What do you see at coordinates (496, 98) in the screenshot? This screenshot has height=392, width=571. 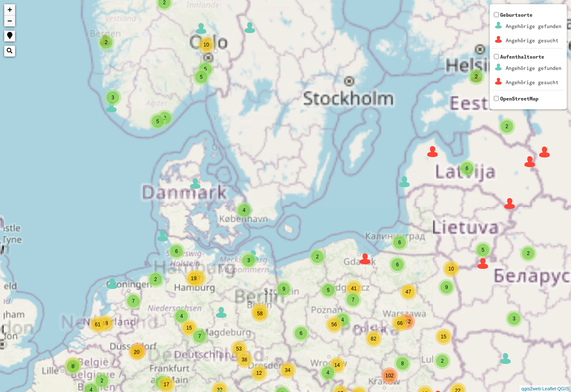 I see `input: OpenStreetMap` at bounding box center [496, 98].